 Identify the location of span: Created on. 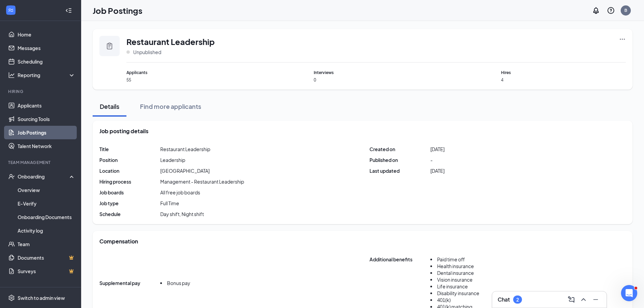
(400, 149).